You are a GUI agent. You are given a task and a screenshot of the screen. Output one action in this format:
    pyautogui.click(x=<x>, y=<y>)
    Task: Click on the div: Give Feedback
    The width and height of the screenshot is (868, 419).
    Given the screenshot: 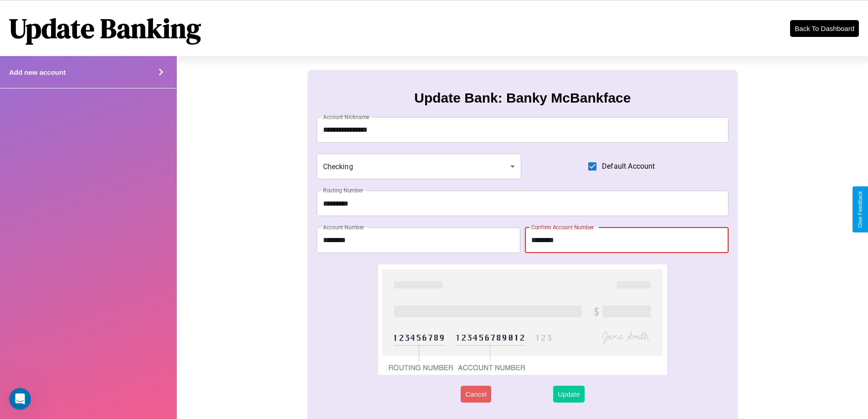 What is the action you would take?
    pyautogui.click(x=860, y=210)
    